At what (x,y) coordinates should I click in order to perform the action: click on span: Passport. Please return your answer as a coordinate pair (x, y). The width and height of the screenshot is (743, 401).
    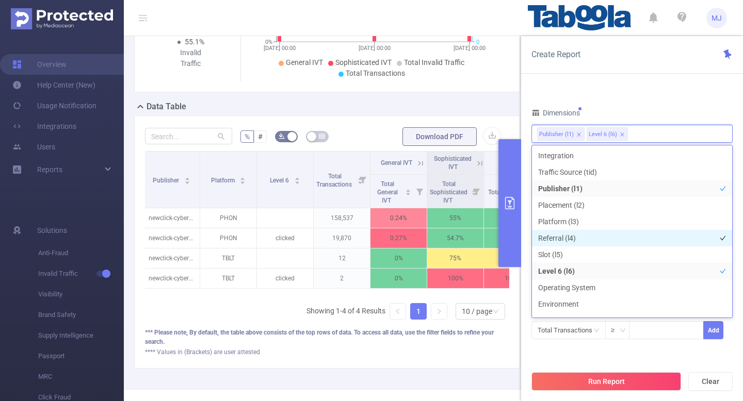
    Looking at the image, I should click on (81, 356).